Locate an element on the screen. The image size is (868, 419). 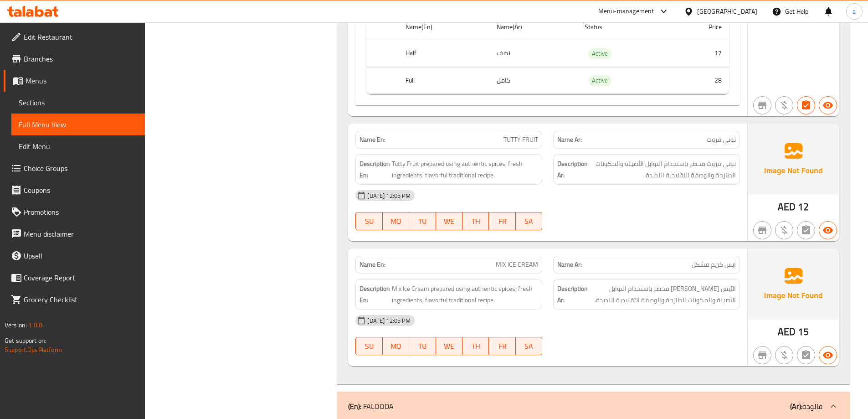
a: Sections is located at coordinates (78, 103).